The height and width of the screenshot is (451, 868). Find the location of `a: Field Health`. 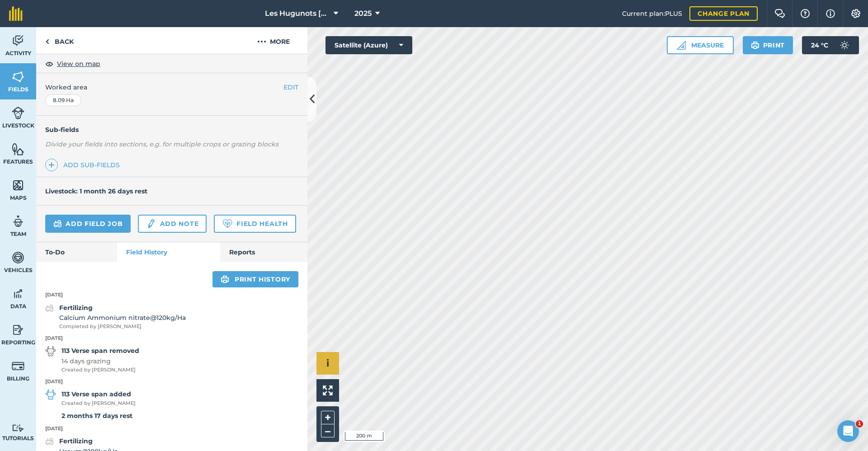

a: Field Health is located at coordinates (254, 223).